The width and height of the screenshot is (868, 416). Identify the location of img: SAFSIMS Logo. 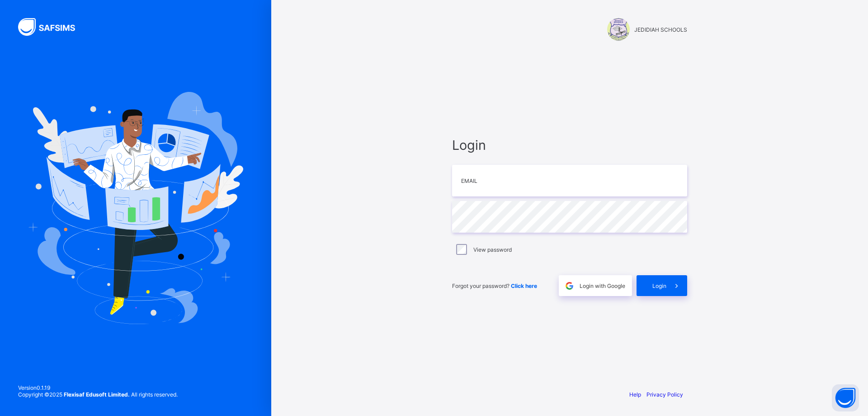
(52, 27).